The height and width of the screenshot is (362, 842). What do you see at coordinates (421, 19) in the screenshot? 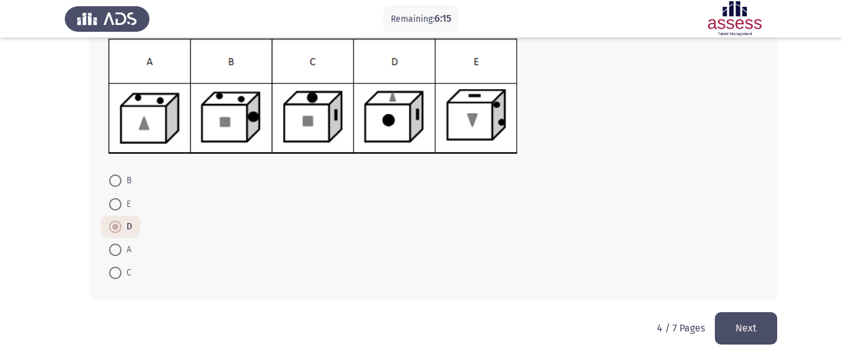
I see `p: Remaining:` at bounding box center [421, 19].